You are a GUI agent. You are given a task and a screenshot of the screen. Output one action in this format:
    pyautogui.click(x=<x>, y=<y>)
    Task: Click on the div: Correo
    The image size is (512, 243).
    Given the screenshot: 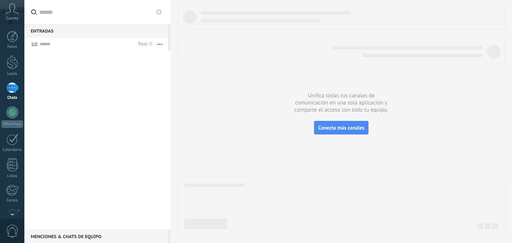 What is the action you would take?
    pyautogui.click(x=12, y=201)
    